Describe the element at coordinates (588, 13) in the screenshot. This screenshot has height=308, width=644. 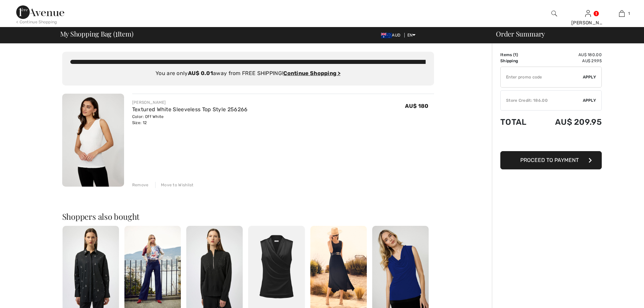
I see `a: Sign In` at that location.